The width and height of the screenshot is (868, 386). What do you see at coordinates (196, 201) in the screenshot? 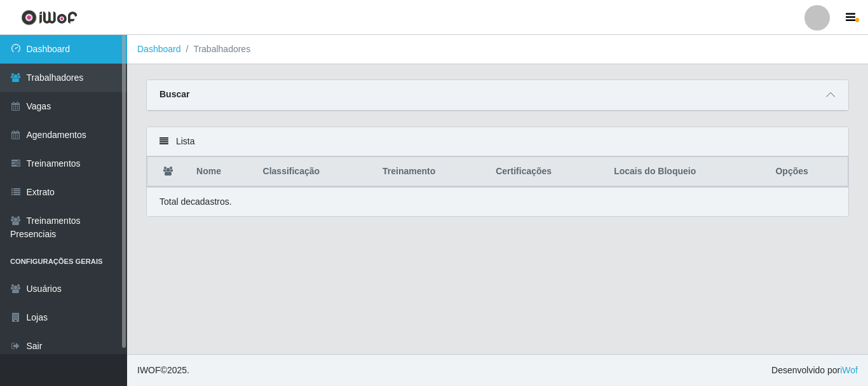
I see `p: Total de cadastros.` at bounding box center [196, 201].